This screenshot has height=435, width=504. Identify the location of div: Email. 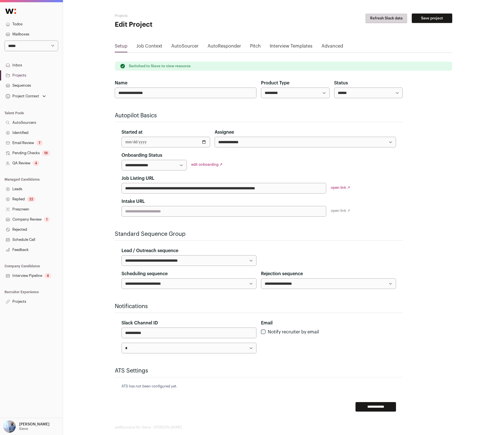
(329, 323).